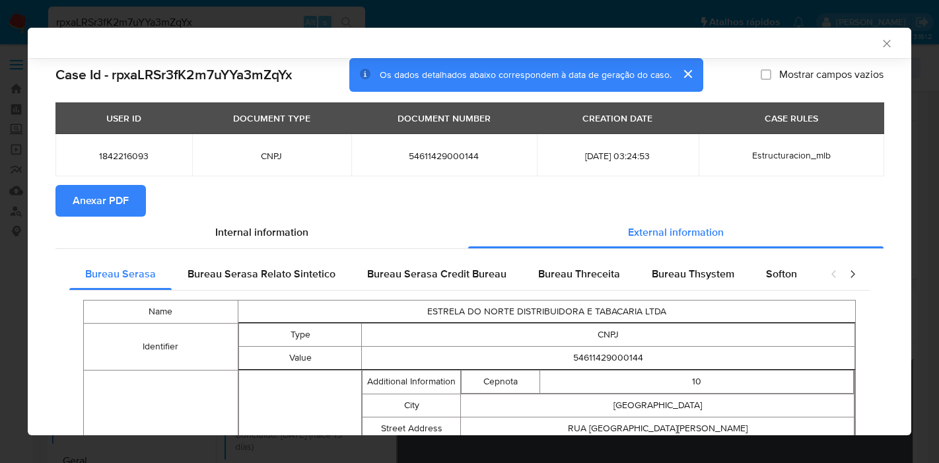 This screenshot has height=463, width=939. Describe the element at coordinates (123, 156) in the screenshot. I see `span: 1842216093` at that location.